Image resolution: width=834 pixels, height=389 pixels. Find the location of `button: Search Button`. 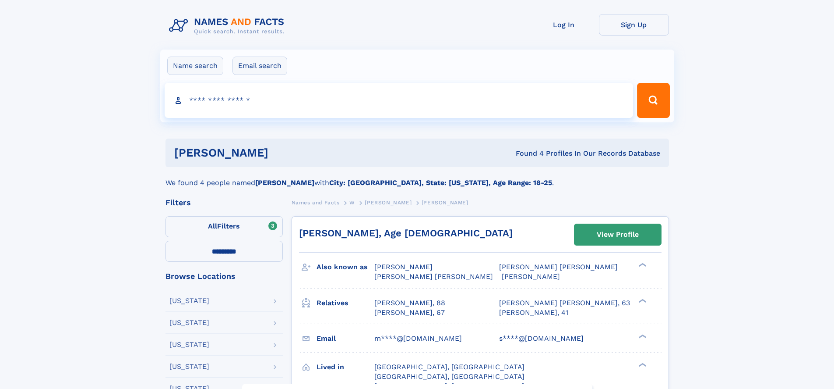

button: Search Button is located at coordinates (654, 100).